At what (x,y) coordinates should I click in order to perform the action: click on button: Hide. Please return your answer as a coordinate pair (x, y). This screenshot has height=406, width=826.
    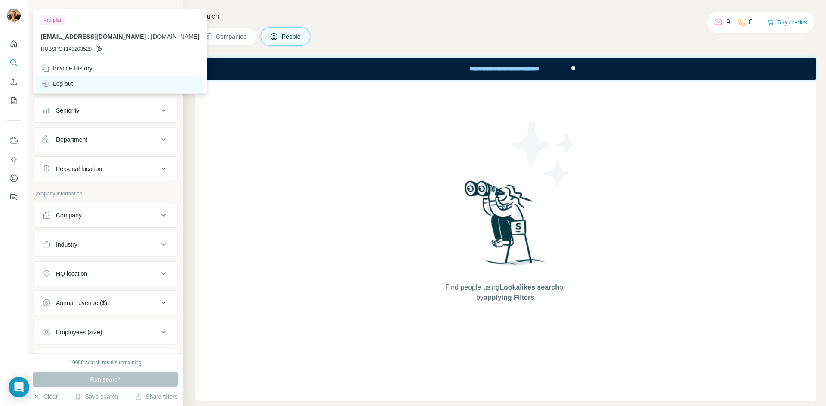
    Looking at the image, I should click on (166, 12).